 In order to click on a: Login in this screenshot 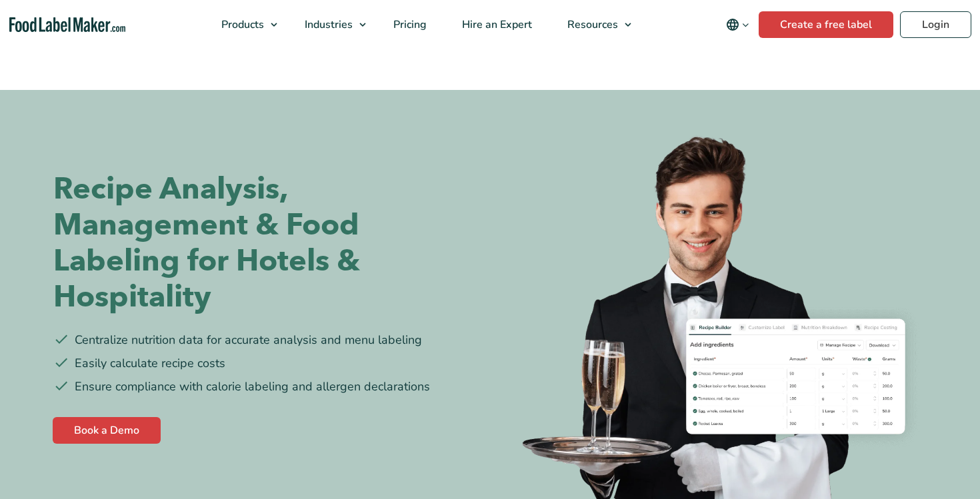, I will do `click(935, 25)`.